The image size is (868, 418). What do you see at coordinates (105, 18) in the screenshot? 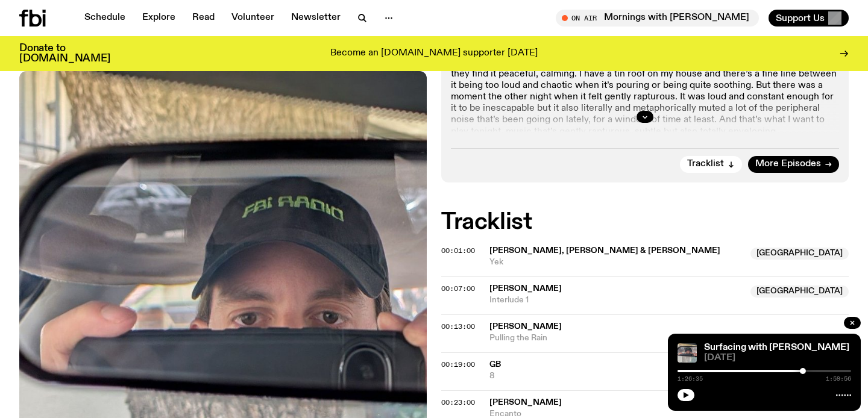
I see `a: Schedule` at bounding box center [105, 18].